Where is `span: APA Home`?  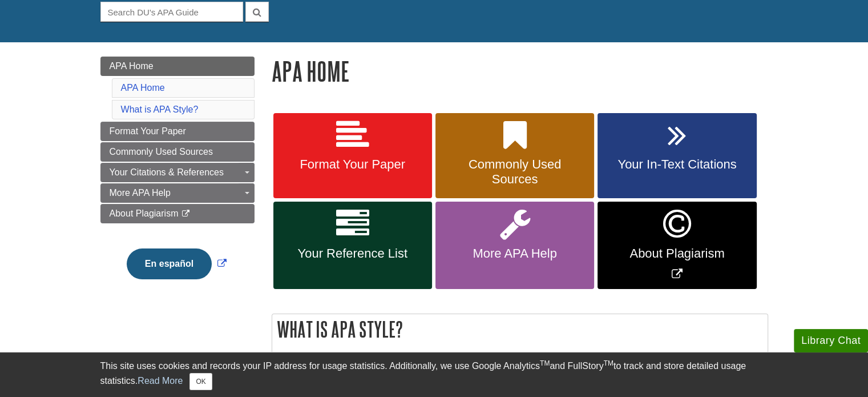 span: APA Home is located at coordinates (131, 66).